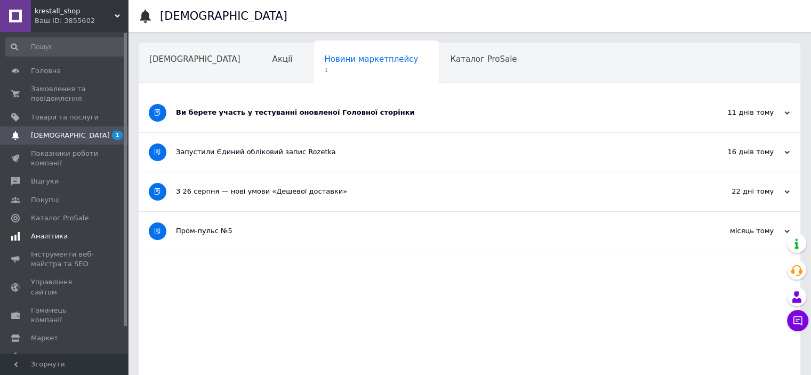 The width and height of the screenshot is (811, 375). Describe the element at coordinates (798, 320) in the screenshot. I see `button: Чат з покупцем` at that location.